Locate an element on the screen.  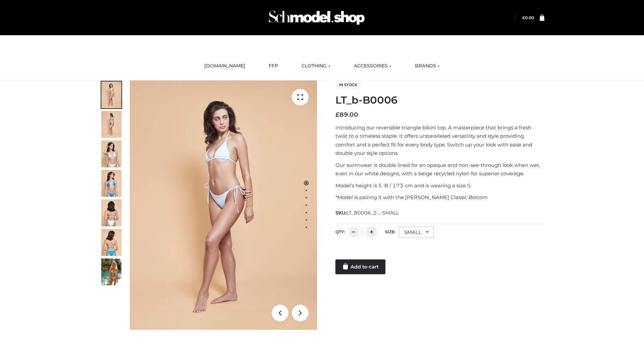
label: Size: is located at coordinates (390, 231).